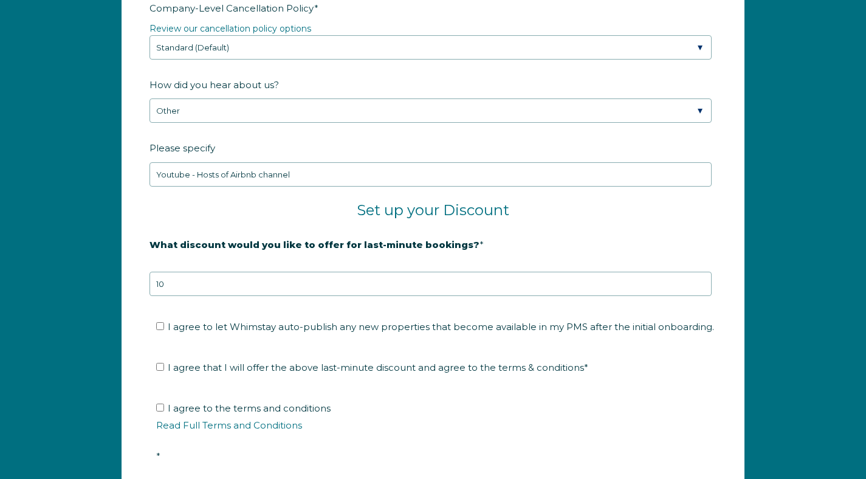 The image size is (866, 479). Describe the element at coordinates (244, 265) in the screenshot. I see `strong: 20% is recommended, minimum of 10%` at that location.